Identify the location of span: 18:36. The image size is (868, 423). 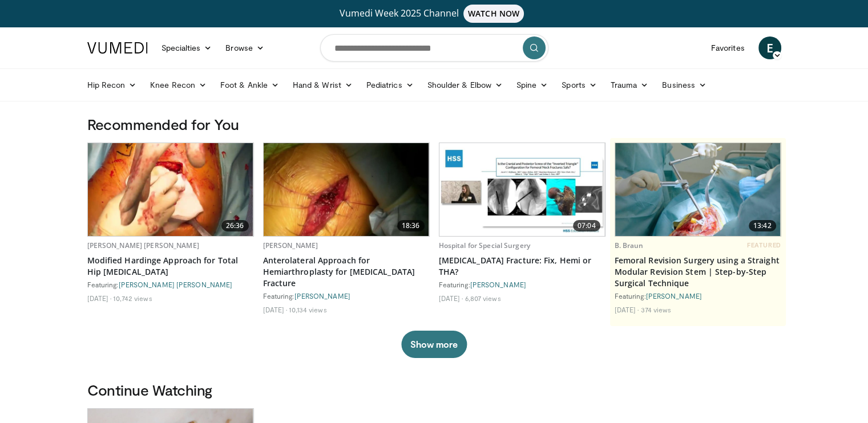
(411, 226).